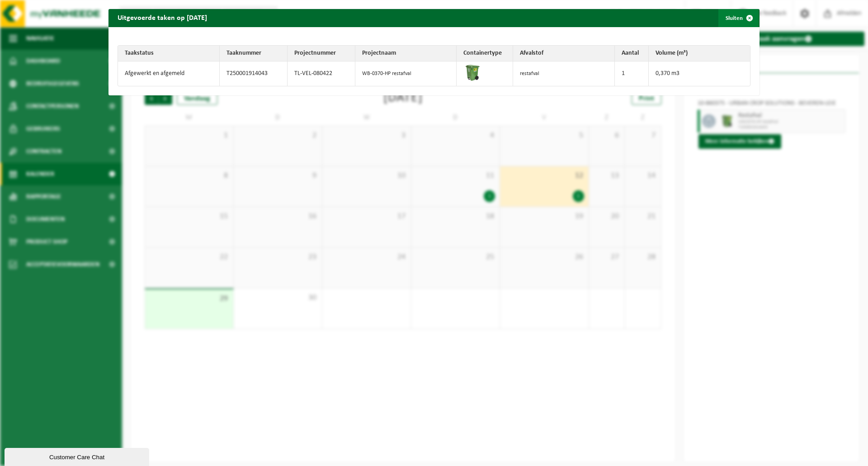  What do you see at coordinates (321, 54) in the screenshot?
I see `th: Projectnummer` at bounding box center [321, 54].